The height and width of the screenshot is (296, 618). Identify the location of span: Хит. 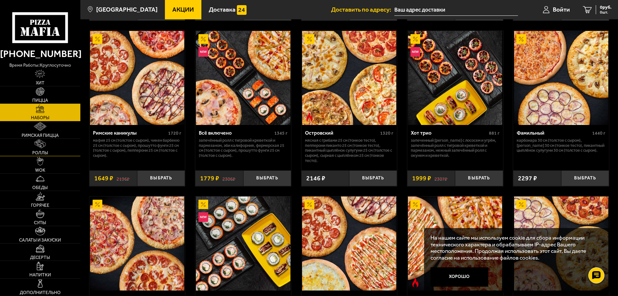
(40, 83).